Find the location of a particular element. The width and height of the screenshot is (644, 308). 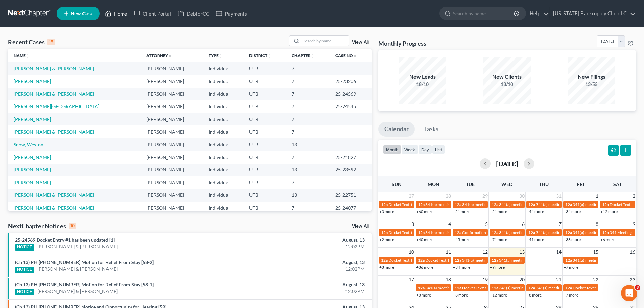

span: 20 is located at coordinates (522, 280).